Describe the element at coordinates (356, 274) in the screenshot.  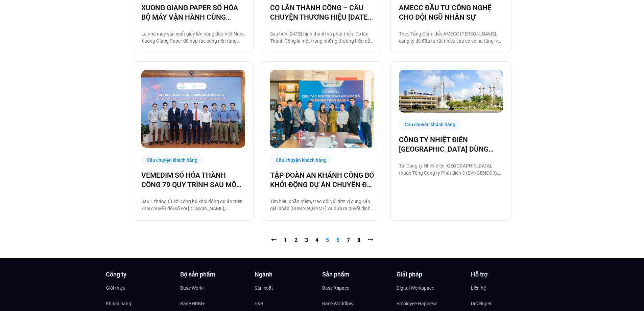
I see `h4: Sản phẩm` at that location.